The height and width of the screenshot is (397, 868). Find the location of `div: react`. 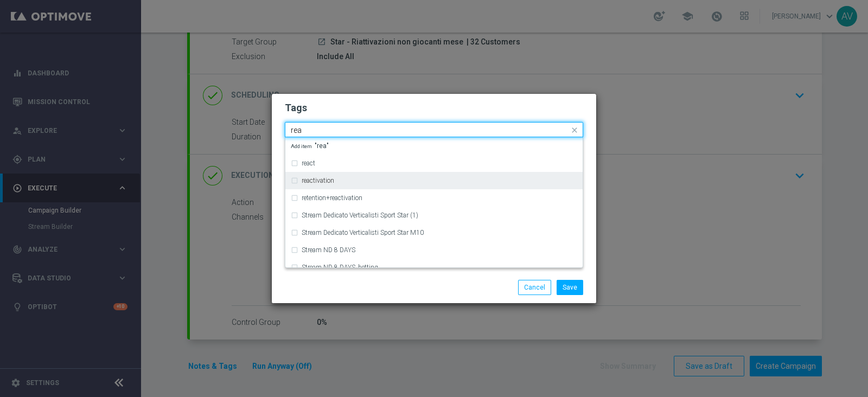

div: react is located at coordinates (434, 163).